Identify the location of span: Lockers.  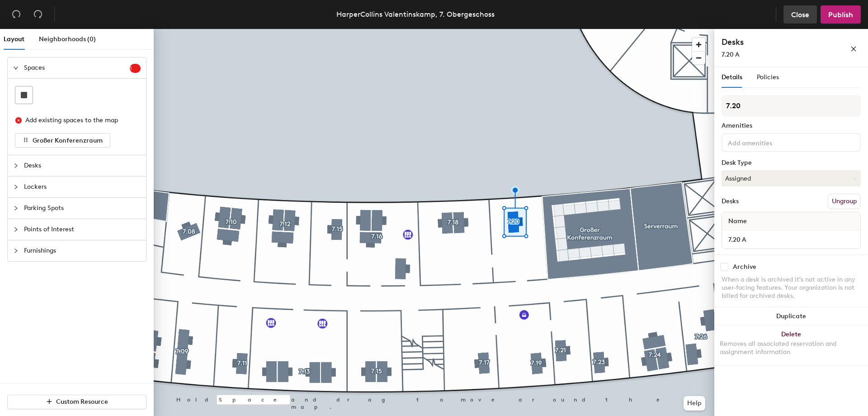
(82, 187).